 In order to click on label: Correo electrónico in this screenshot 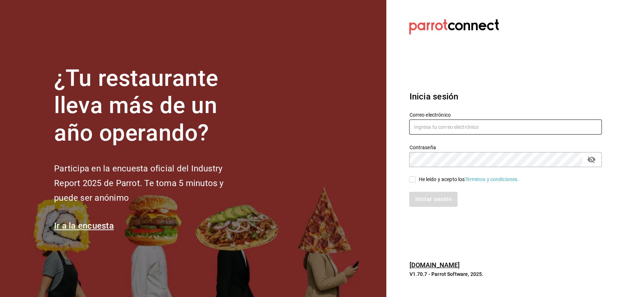, I will do `click(505, 115)`.